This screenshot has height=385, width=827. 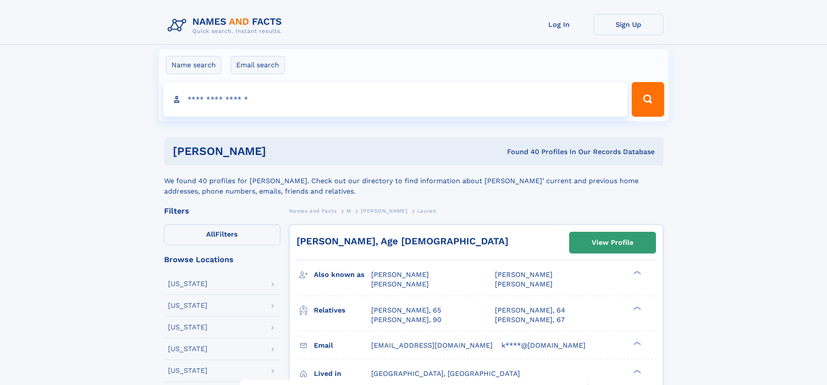 I want to click on label: Filters, so click(x=222, y=235).